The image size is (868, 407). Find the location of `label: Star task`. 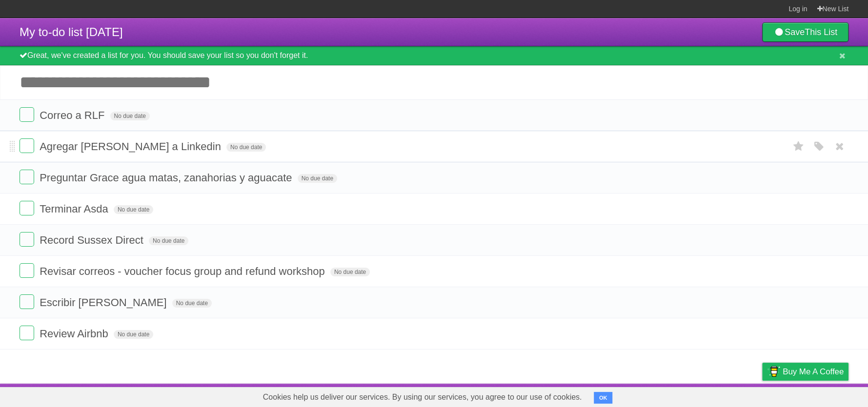

label: Star task is located at coordinates (798, 146).